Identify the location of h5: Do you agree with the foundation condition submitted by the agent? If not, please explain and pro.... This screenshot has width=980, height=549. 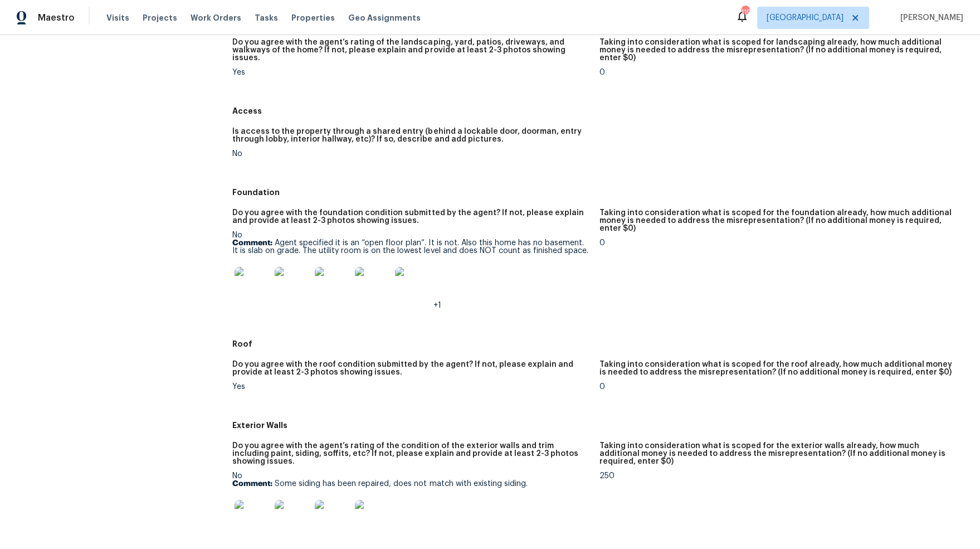
(412, 217).